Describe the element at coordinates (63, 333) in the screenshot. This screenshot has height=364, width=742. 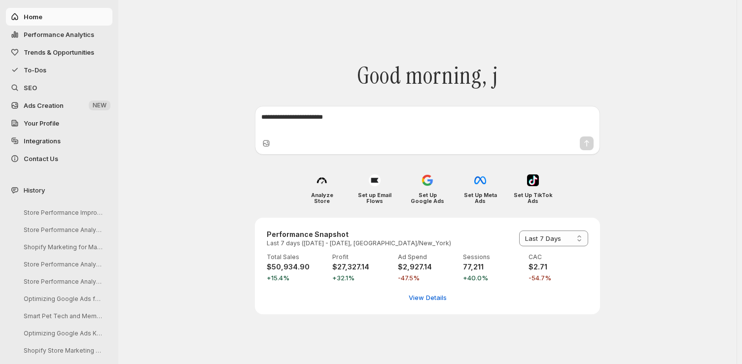
I see `button: Optimizing Google Ads Keywords Strategy` at that location.